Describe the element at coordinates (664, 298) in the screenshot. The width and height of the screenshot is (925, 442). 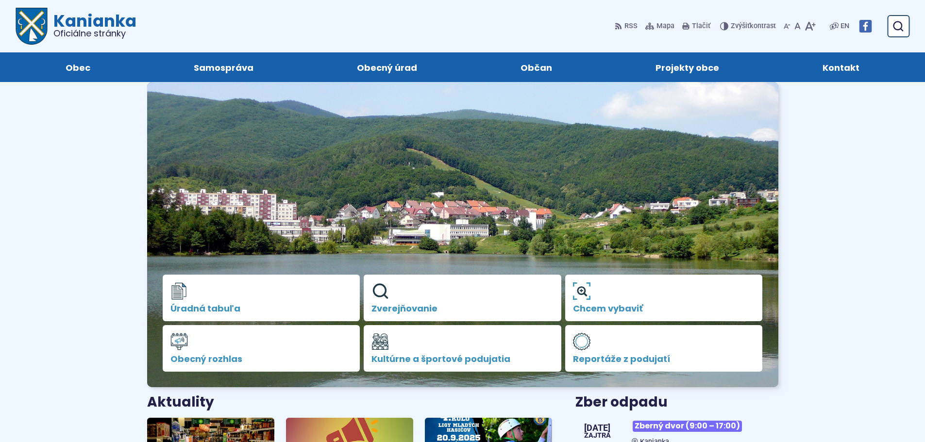
I see `a: Chcem vybaviť` at that location.